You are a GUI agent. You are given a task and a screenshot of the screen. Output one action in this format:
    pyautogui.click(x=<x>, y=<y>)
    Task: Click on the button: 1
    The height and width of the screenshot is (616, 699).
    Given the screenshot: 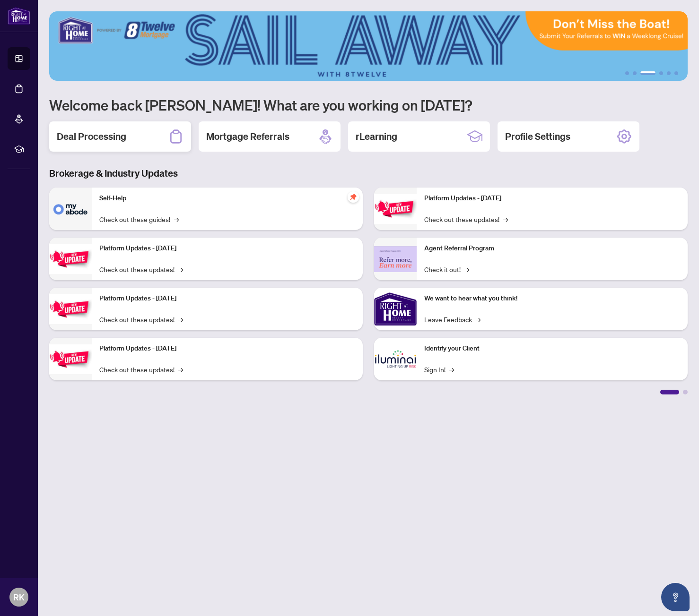 What is the action you would take?
    pyautogui.click(x=627, y=73)
    